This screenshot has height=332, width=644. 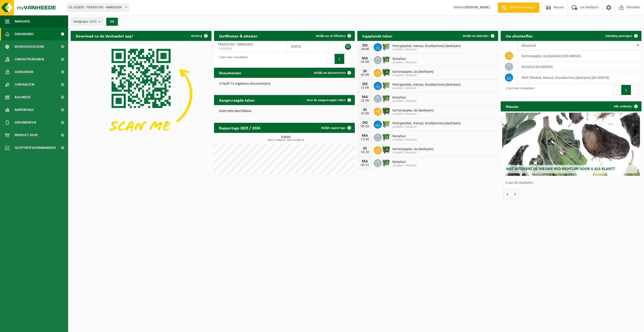 What do you see at coordinates (328, 100) in the screenshot?
I see `a: Toon de aangevraagde taken` at bounding box center [328, 100].